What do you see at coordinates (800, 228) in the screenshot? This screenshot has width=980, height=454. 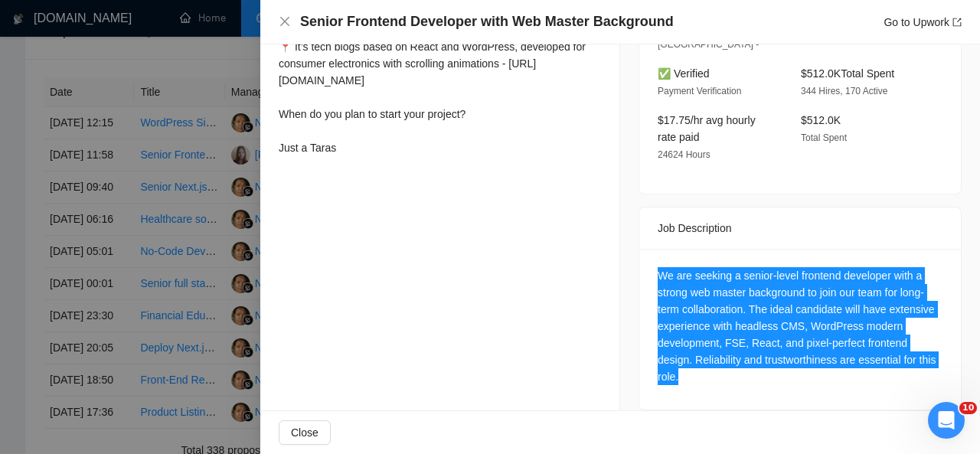 I see `div: Job Description` at bounding box center [800, 228].